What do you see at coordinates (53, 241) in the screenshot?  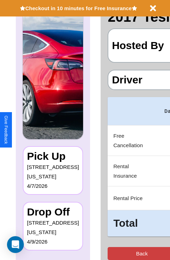 I see `p: 4 / 9 / 2026` at bounding box center [53, 241].